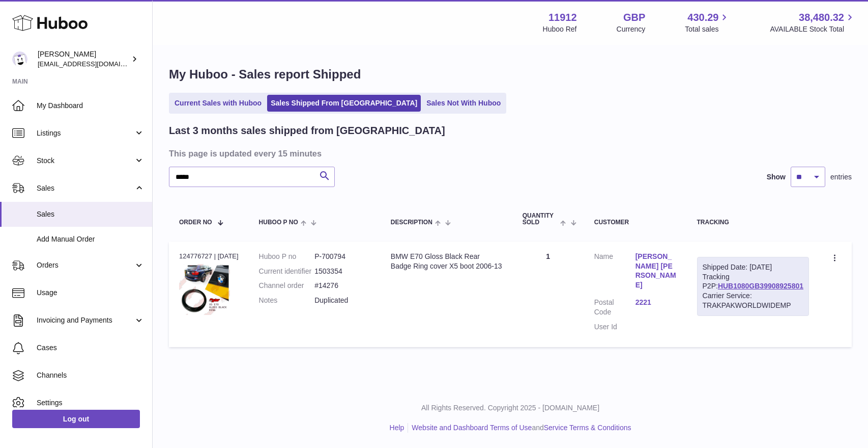  Describe the element at coordinates (842, 177) in the screenshot. I see `span: entries` at that location.